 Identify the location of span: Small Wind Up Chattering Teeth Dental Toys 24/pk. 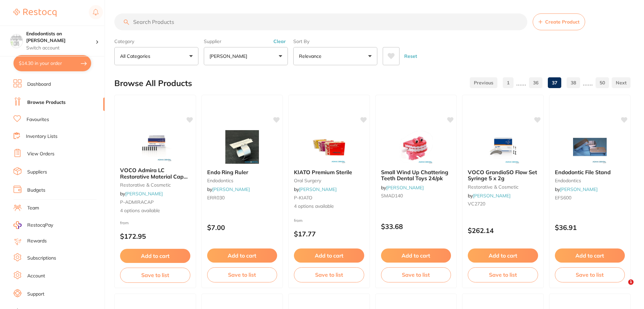
(415, 175).